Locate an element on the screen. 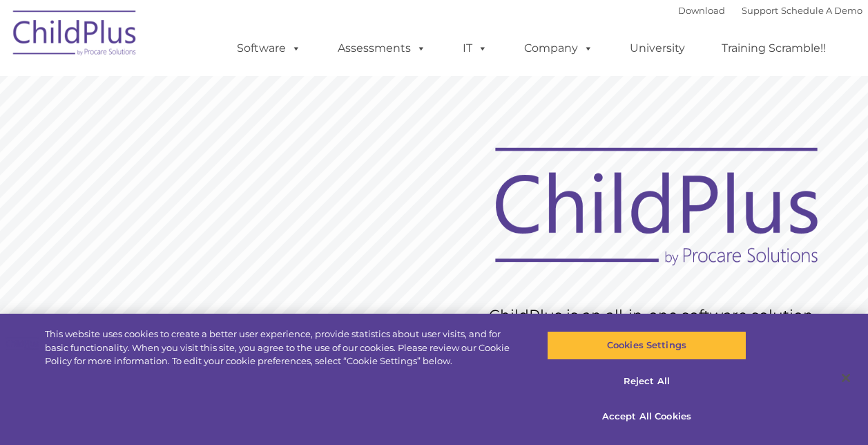  a: Company is located at coordinates (559, 49).